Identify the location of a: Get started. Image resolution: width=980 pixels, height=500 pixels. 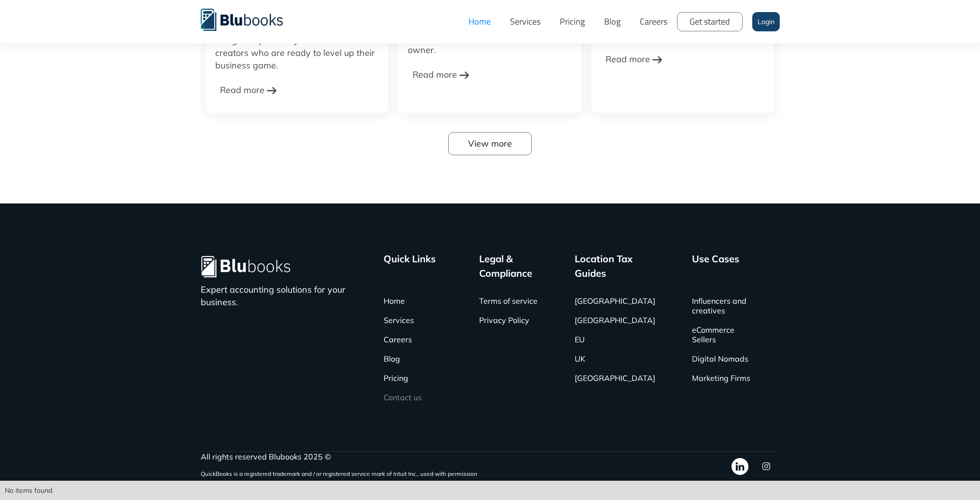
(710, 21).